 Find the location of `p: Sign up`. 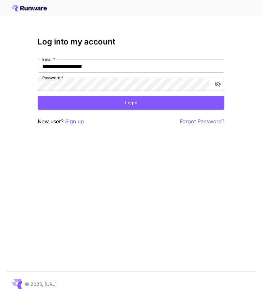

p: Sign up is located at coordinates (74, 121).